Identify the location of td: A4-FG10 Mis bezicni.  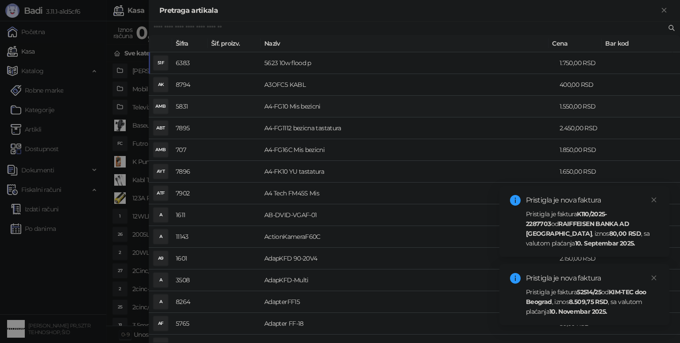
(408, 106).